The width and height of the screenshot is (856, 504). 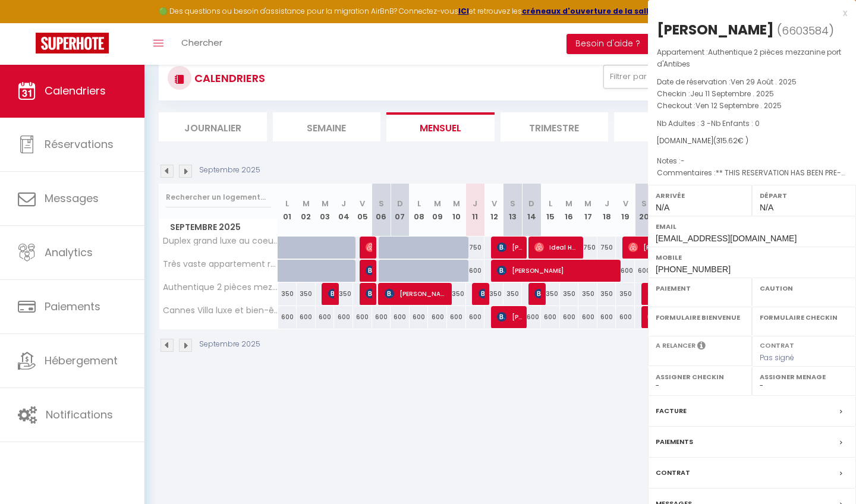 What do you see at coordinates (735, 123) in the screenshot?
I see `span: Nb Enfants : 0` at bounding box center [735, 123].